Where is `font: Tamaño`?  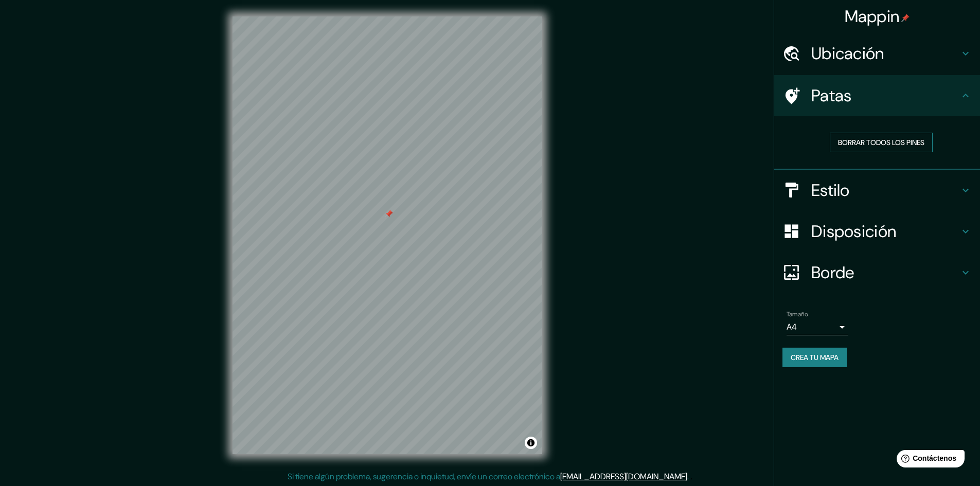
font: Tamaño is located at coordinates (797, 314).